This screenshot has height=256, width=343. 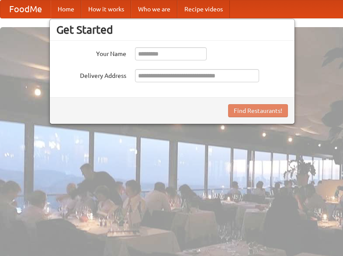 I want to click on label: Delivery Address, so click(x=91, y=74).